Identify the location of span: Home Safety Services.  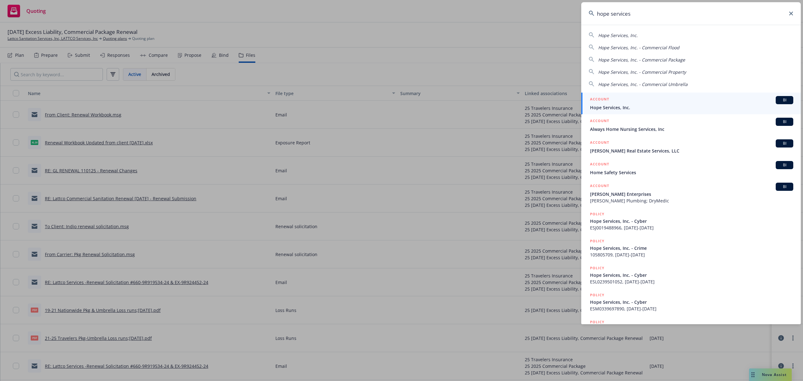
(692, 172).